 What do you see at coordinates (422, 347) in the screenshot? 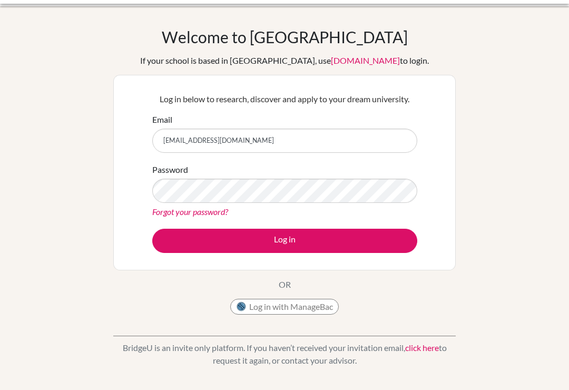
I see `a: click here` at bounding box center [422, 347].